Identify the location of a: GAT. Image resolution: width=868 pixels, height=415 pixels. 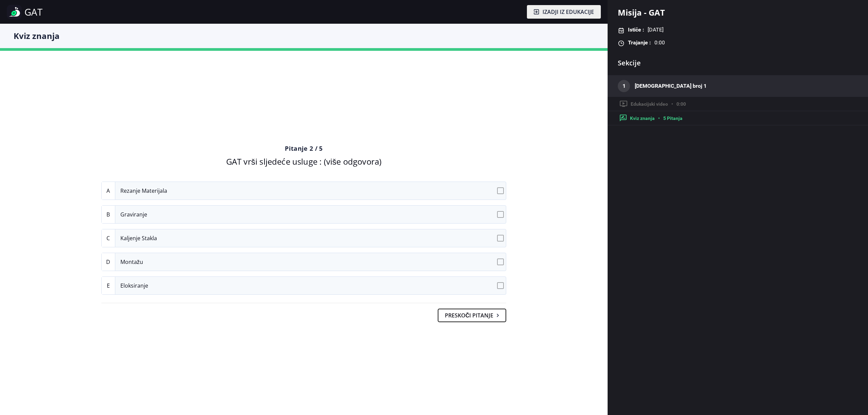
(25, 12).